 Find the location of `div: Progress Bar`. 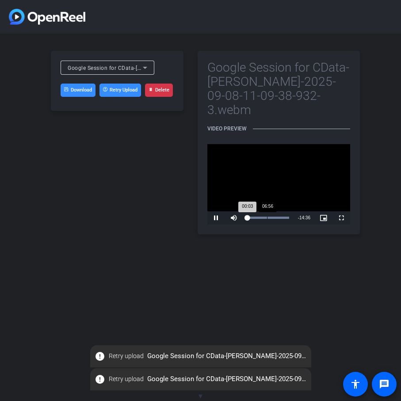

div: Progress Bar is located at coordinates (268, 218).